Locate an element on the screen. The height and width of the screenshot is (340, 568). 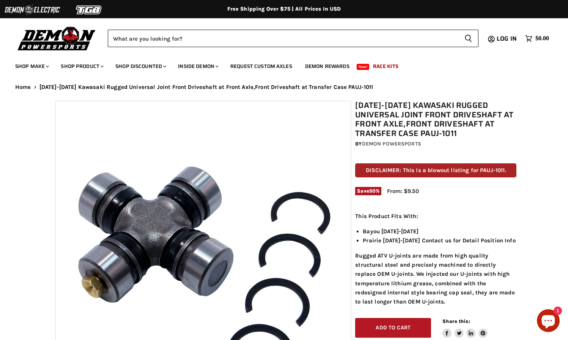
a: Demon Powersports is located at coordinates (392, 144).